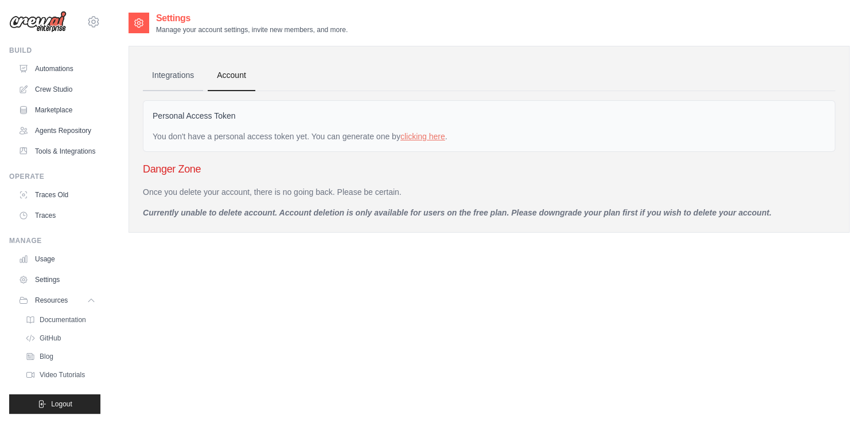 Image resolution: width=868 pixels, height=423 pixels. What do you see at coordinates (55, 51) in the screenshot?
I see `div: Build` at bounding box center [55, 51].